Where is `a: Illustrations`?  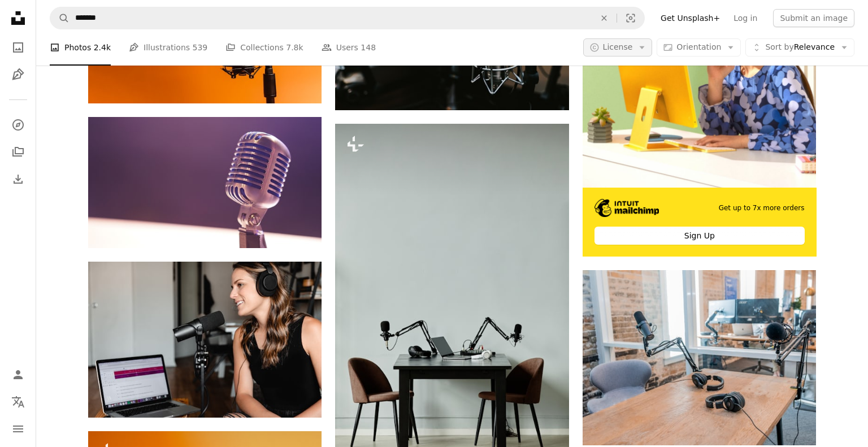 a: Illustrations is located at coordinates (18, 75).